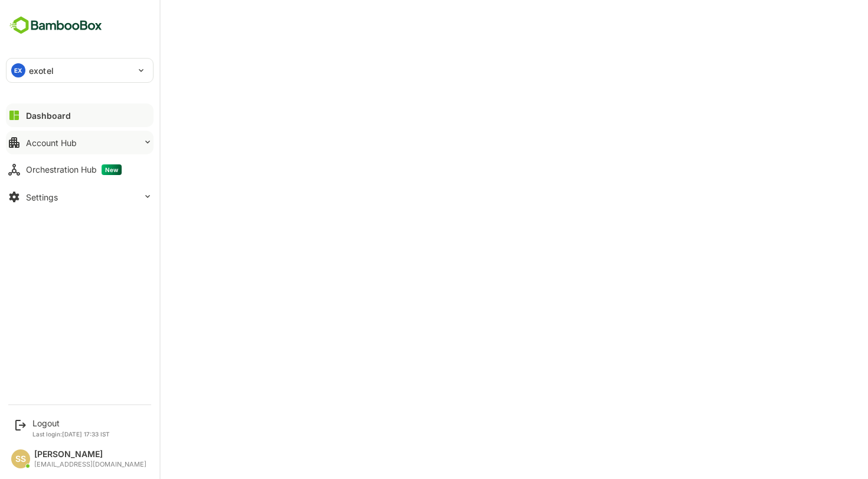 The image size is (868, 479). Describe the element at coordinates (80, 71) in the screenshot. I see `div: EXexotel` at that location.